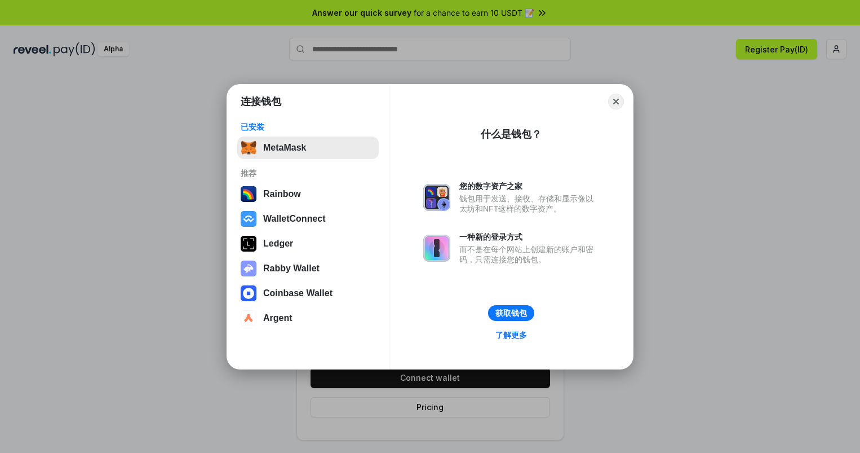 This screenshot has width=860, height=453. I want to click on div: Ledger, so click(278, 243).